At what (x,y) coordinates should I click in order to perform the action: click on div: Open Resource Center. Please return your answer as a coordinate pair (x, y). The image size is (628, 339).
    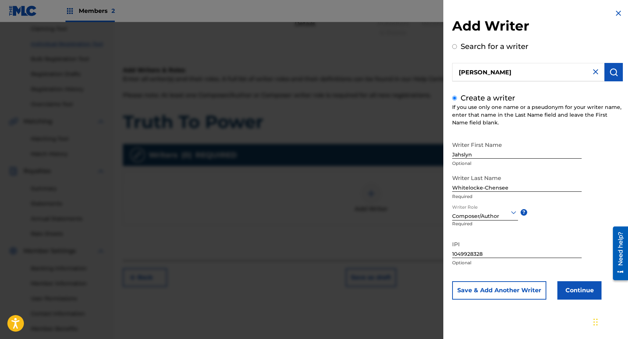
    Looking at the image, I should click on (13, 29).